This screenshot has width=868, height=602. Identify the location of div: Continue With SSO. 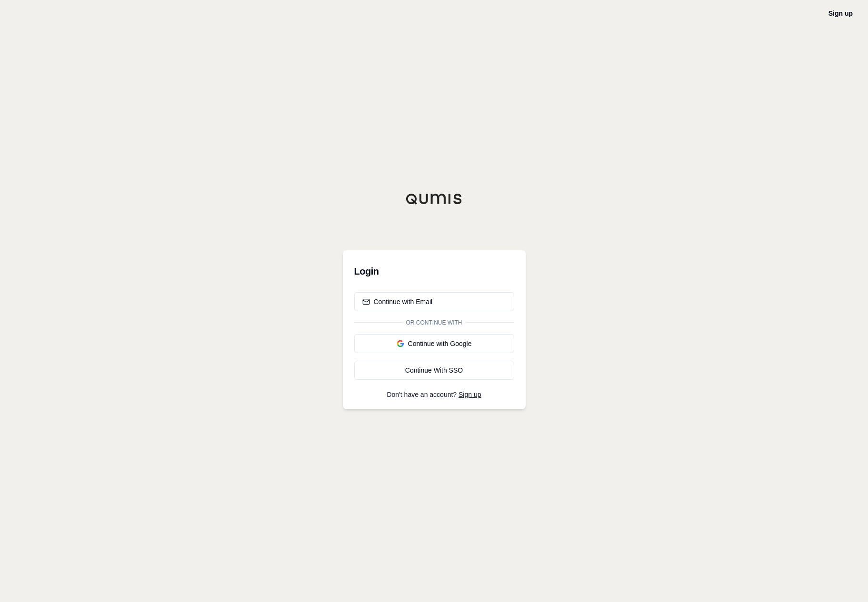
(434, 371).